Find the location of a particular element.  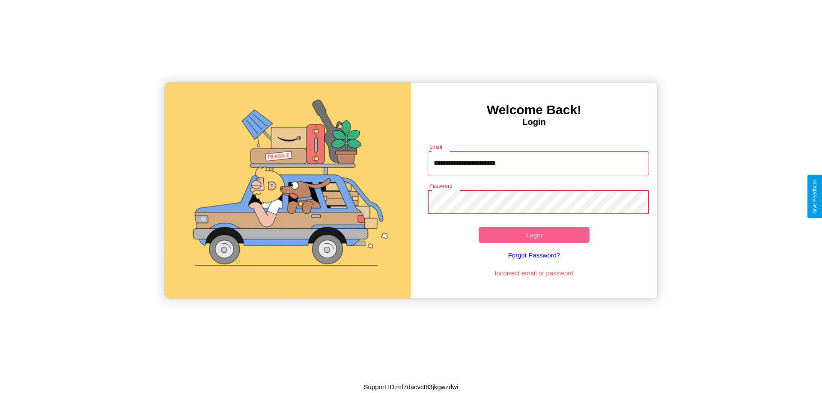

div: Give Feedback is located at coordinates (815, 196).